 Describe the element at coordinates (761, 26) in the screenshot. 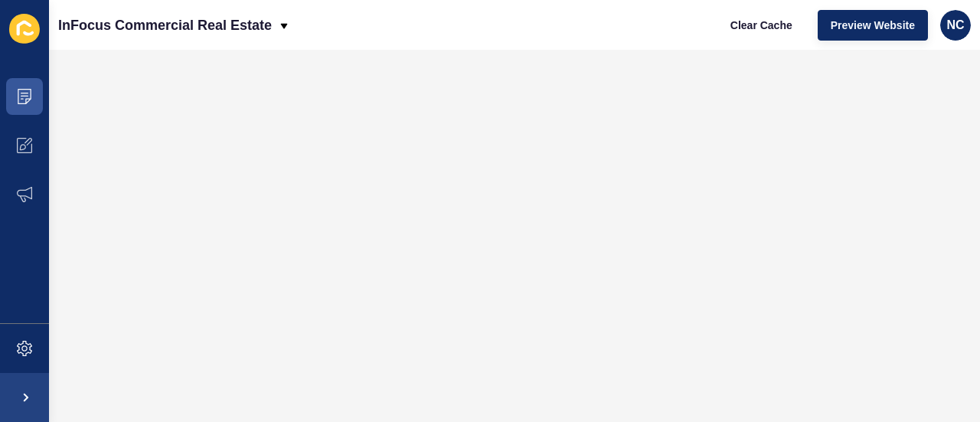

I see `span: Clear Cache` at that location.